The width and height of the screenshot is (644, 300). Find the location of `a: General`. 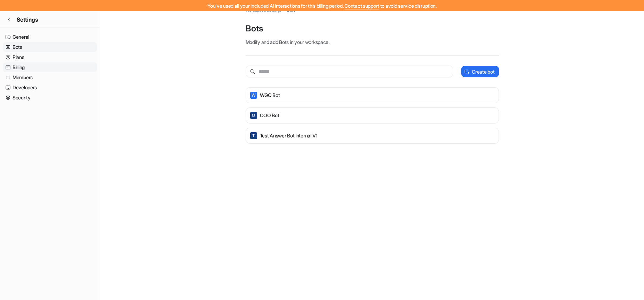

a: General is located at coordinates (50, 37).